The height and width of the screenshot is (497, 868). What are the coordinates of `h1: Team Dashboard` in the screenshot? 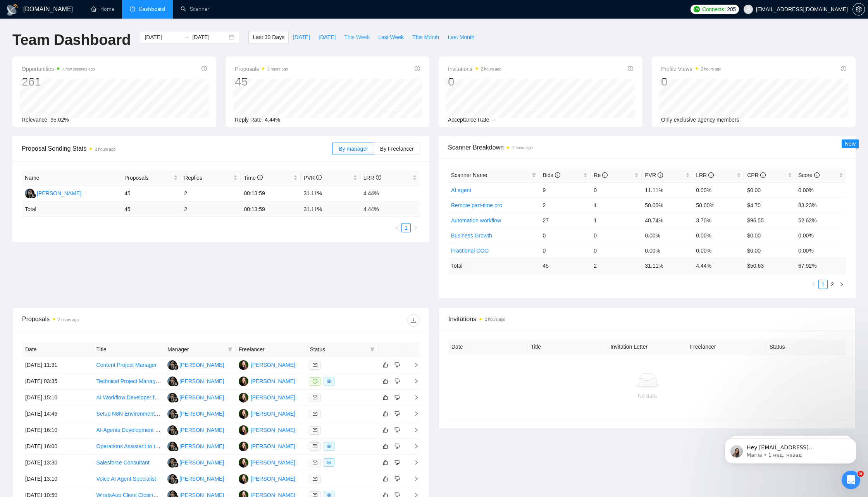 It's located at (71, 40).